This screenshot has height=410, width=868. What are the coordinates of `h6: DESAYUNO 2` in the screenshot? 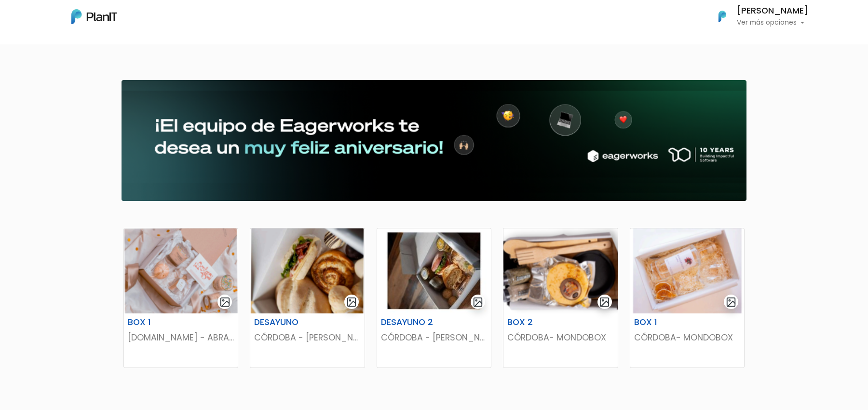 It's located at (414, 322).